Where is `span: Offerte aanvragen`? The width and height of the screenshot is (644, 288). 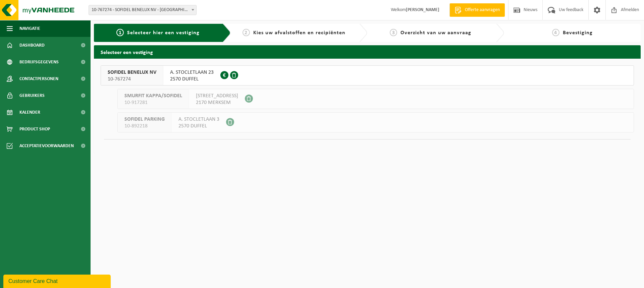 span: Offerte aanvragen is located at coordinates (482, 10).